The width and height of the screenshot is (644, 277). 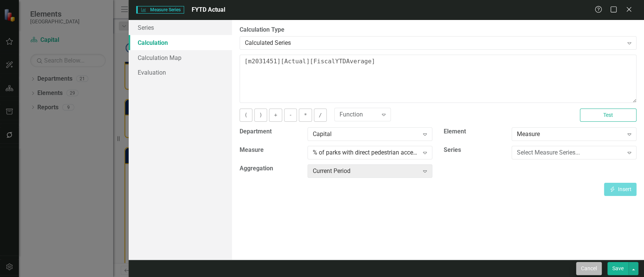 What do you see at coordinates (475, 150) in the screenshot?
I see `label: Series` at bounding box center [475, 150].